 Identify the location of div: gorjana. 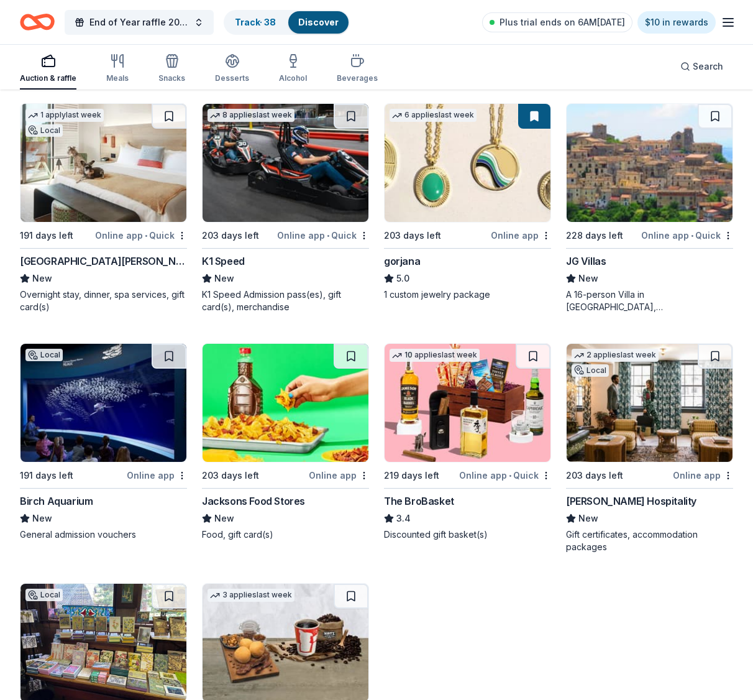
(402, 261).